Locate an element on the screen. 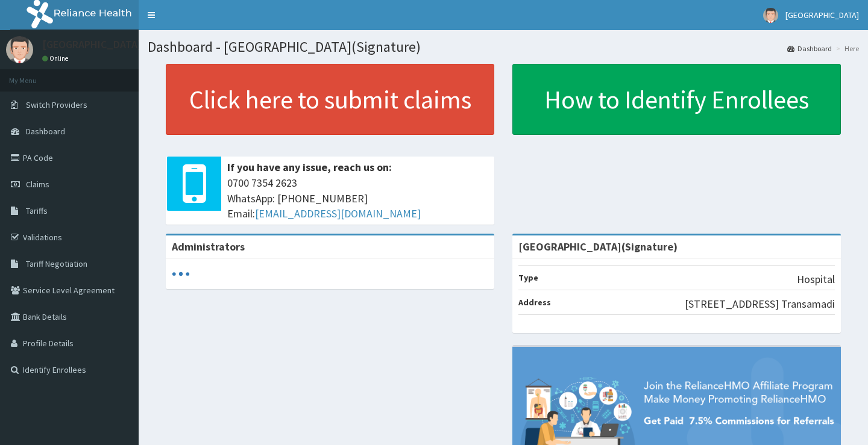  b: Address is located at coordinates (535, 302).